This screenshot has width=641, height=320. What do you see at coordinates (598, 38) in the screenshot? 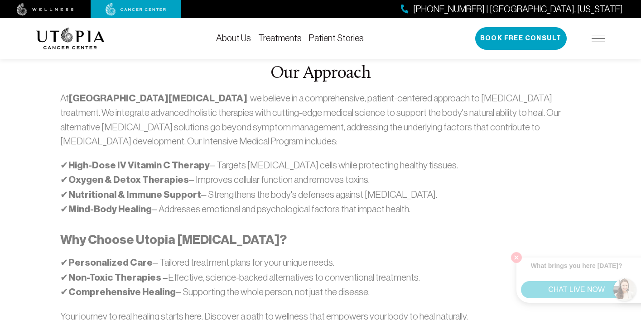
I see `img: icon-hamburger` at bounding box center [598, 38].